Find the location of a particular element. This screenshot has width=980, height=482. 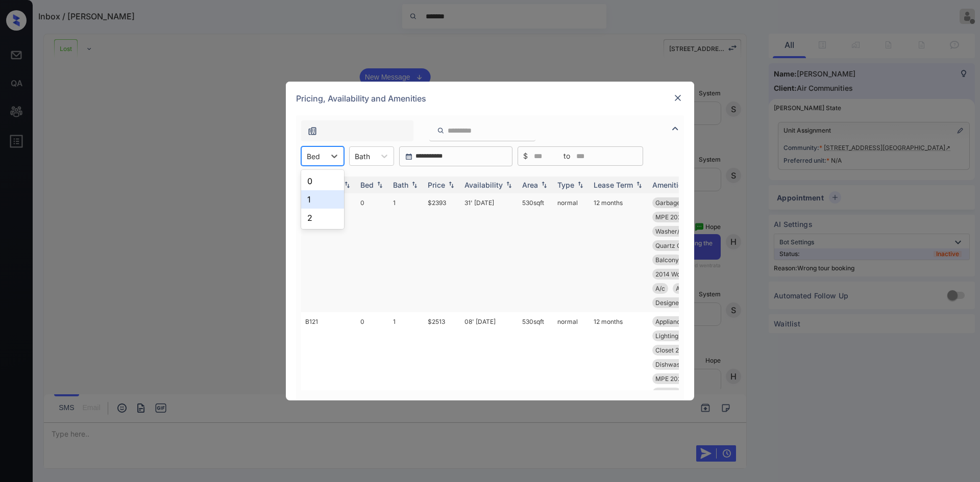

span: Dishwasher is located at coordinates (673, 364).